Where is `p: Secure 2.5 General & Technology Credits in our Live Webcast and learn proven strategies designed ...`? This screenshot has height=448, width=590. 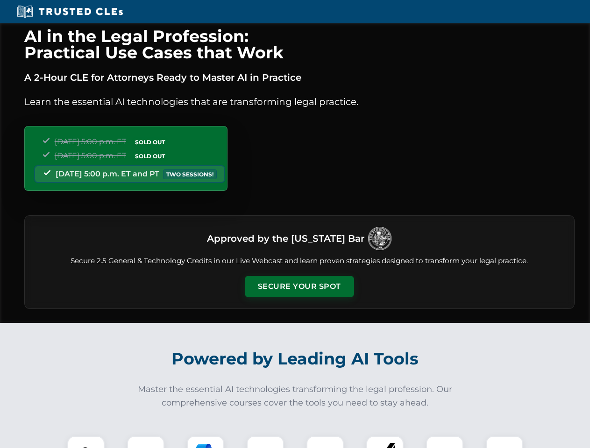 p: Secure 2.5 General & Technology Credits in our Live Webcast and learn proven strategies designed ... is located at coordinates (299, 261).